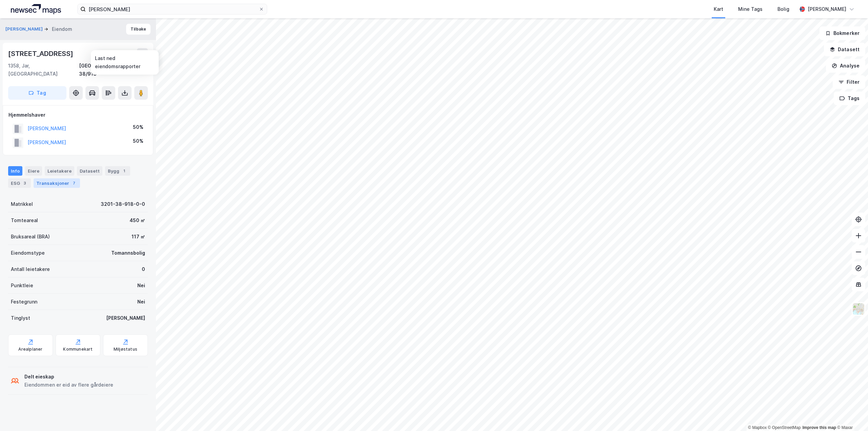 This screenshot has height=431, width=868. Describe the element at coordinates (78, 349) in the screenshot. I see `div: Kommunekart` at that location.